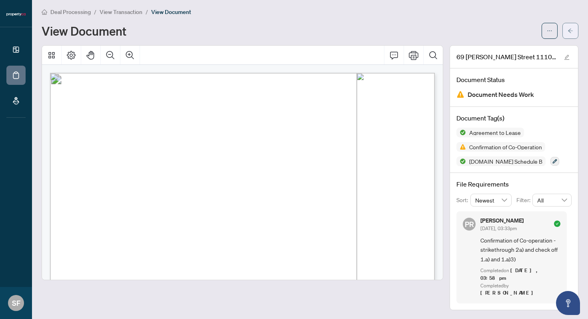 The image size is (588, 319). I want to click on span: SF, so click(16, 303).